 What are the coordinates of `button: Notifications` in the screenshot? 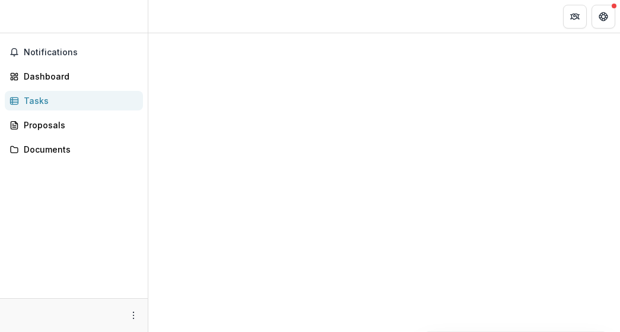 It's located at (74, 52).